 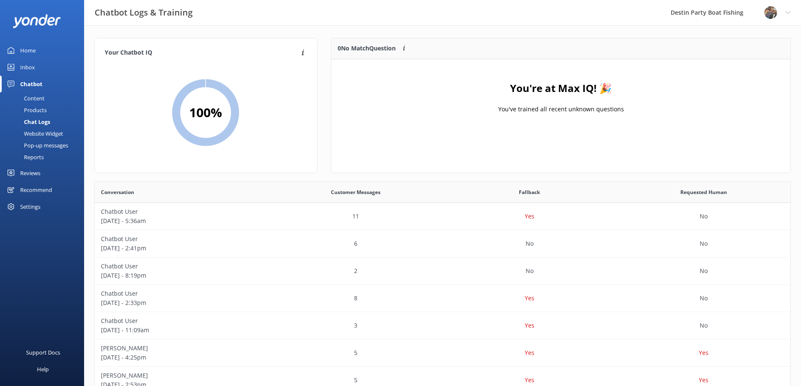 I want to click on h4: You're at Max IQ! 🎉, so click(x=561, y=88).